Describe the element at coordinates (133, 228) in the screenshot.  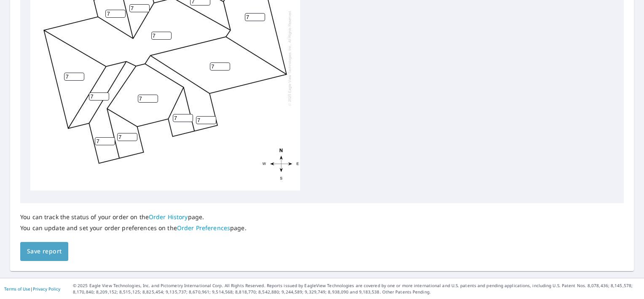
I see `p: You can update and set your order preferences on the page.` at that location.